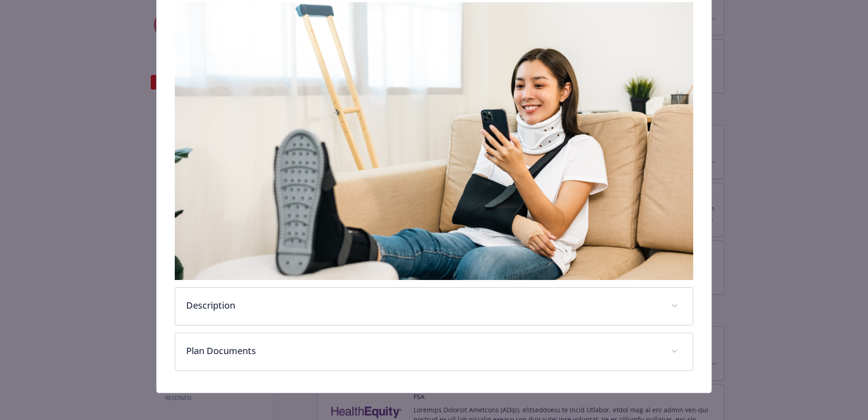  I want to click on div: Description, so click(434, 306).